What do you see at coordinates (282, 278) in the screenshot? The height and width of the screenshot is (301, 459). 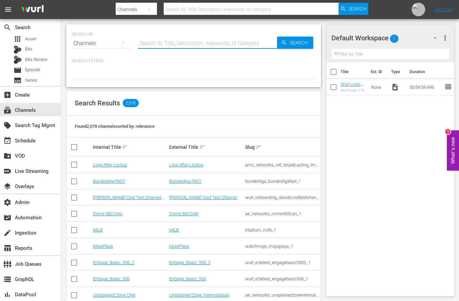 I see `div: wurl_e2etest_engagebasic930_1` at bounding box center [282, 278].